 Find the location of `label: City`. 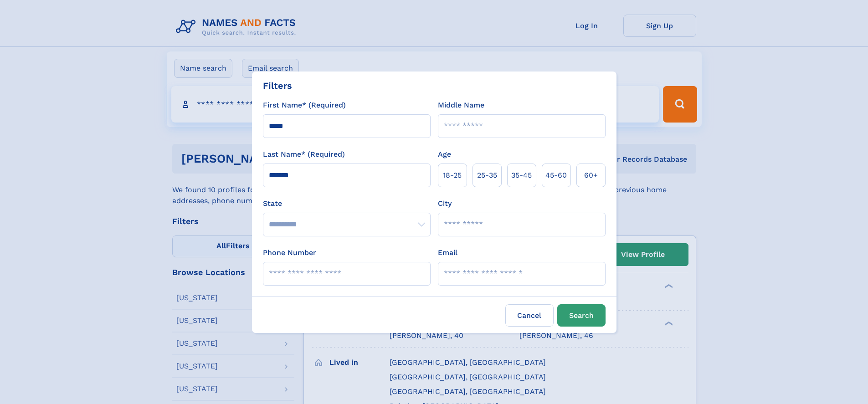

label: City is located at coordinates (445, 204).